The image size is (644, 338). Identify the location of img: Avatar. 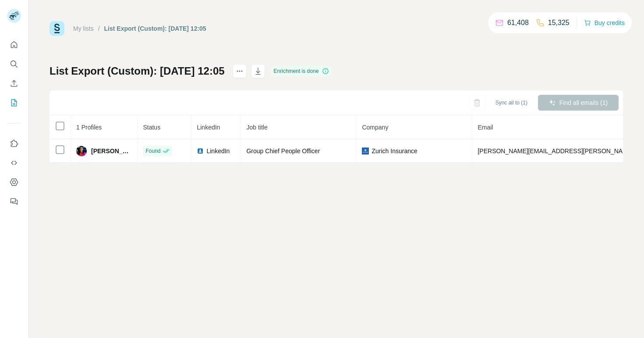
(81, 151).